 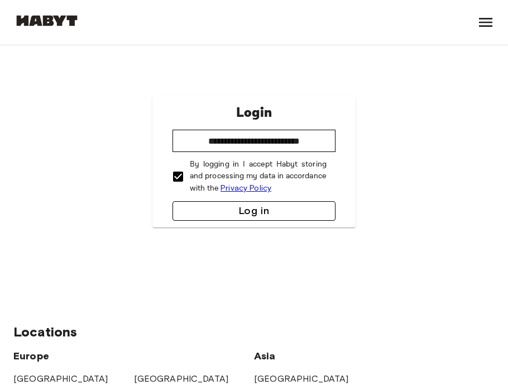 What do you see at coordinates (265, 356) in the screenshot?
I see `span: Asia` at bounding box center [265, 356].